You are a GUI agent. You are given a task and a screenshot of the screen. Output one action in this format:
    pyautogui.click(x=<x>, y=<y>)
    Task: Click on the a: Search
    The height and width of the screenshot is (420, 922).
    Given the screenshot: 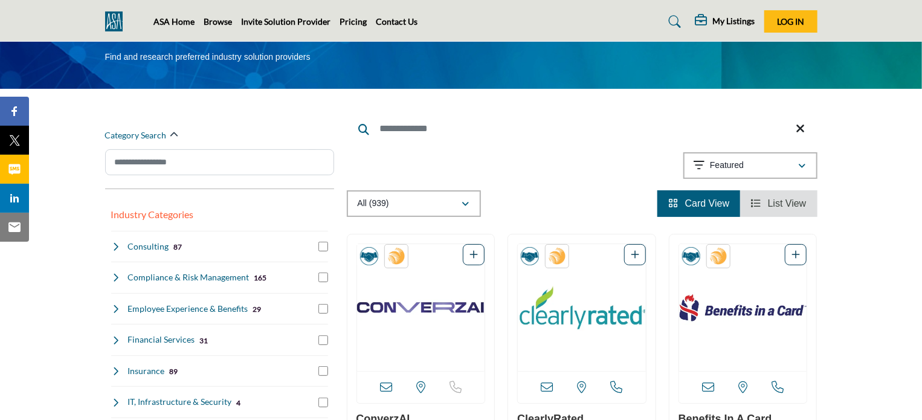 What is the action you would take?
    pyautogui.click(x=673, y=22)
    